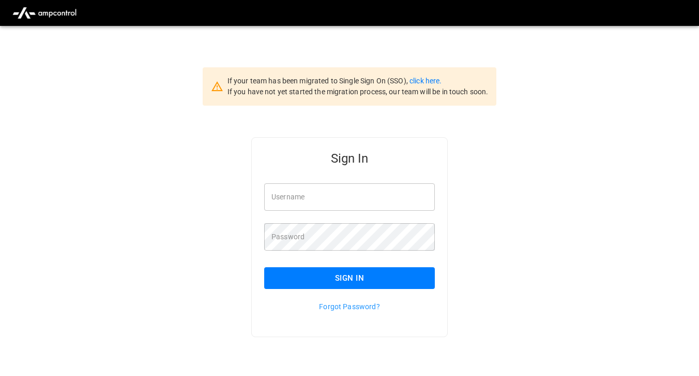 The image size is (699, 376). What do you see at coordinates (358, 92) in the screenshot?
I see `span: If you have not yet started the migration process, our team will be in touch soon.` at bounding box center [358, 92].